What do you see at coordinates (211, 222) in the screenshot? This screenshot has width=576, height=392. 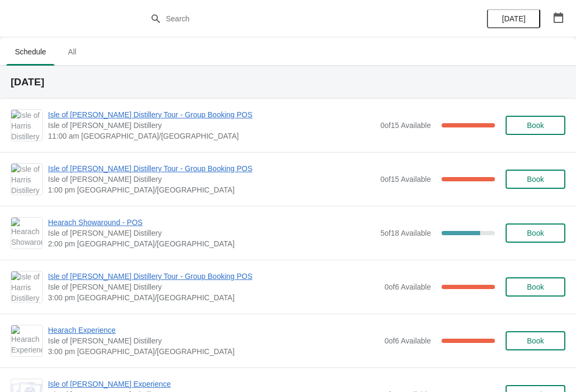 I see `span: Hearach Showaround - POS` at bounding box center [211, 222].